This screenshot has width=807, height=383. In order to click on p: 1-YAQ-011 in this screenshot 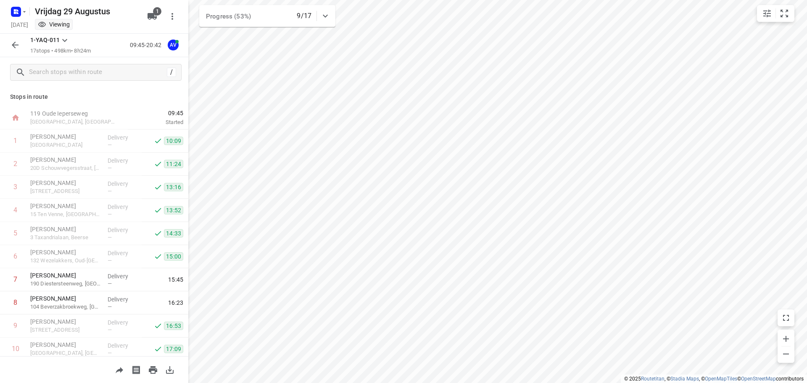, I will do `click(45, 40)`.